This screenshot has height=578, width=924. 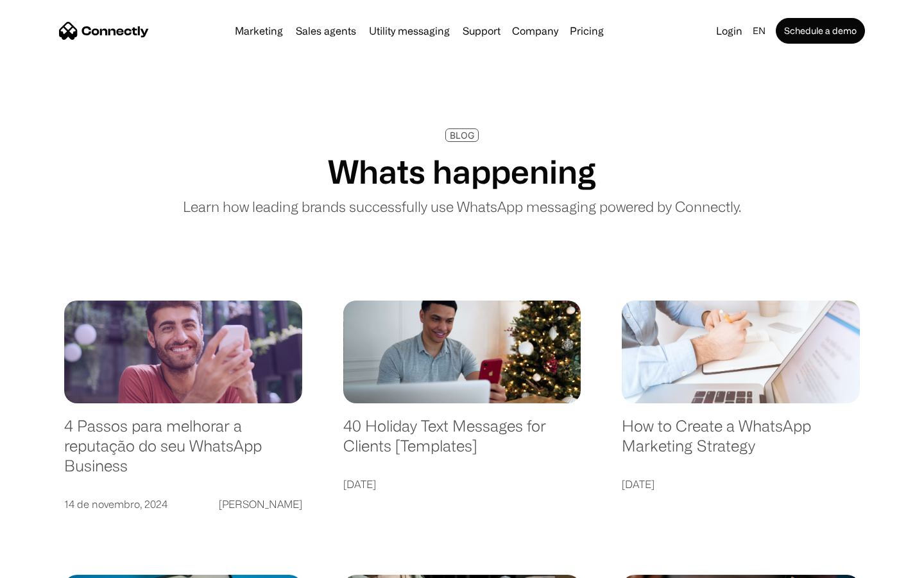 I want to click on a: Pricing, so click(x=587, y=31).